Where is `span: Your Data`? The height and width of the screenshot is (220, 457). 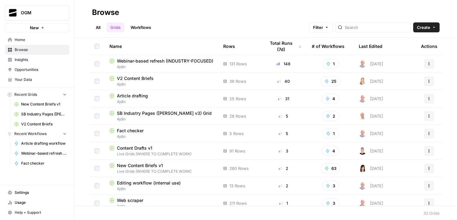 span: Your Data is located at coordinates (40, 80).